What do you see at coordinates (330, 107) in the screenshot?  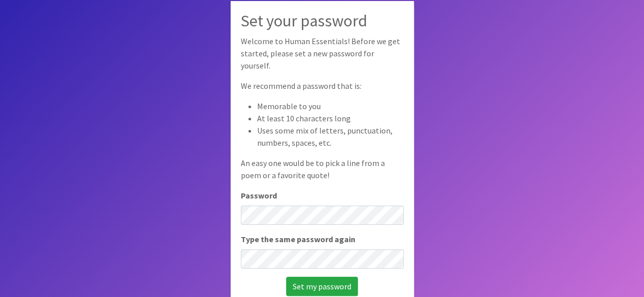 I see `li: Memorable to you` at bounding box center [330, 107].